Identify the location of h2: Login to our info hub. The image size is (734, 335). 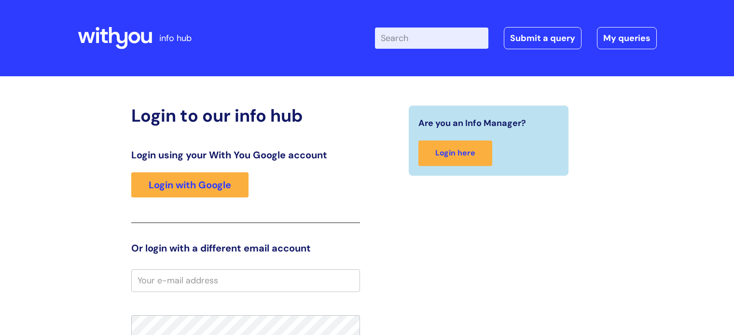
(246, 115).